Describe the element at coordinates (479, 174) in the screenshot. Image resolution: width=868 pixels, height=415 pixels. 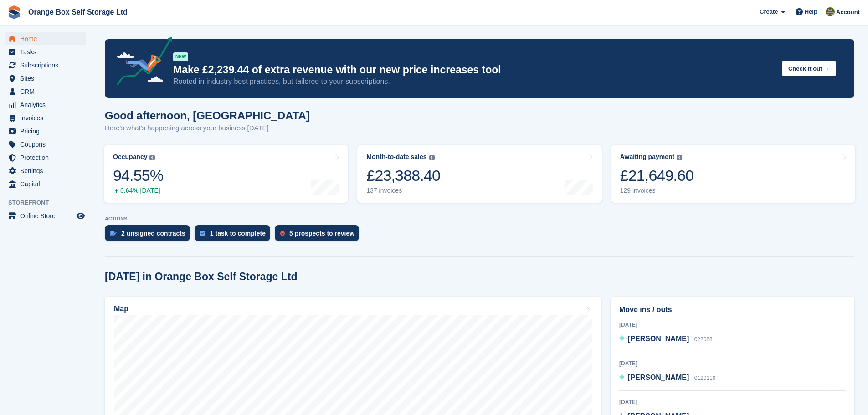
I see `a: Month-to-date sales £23,388.40 137 invoices` at that location.